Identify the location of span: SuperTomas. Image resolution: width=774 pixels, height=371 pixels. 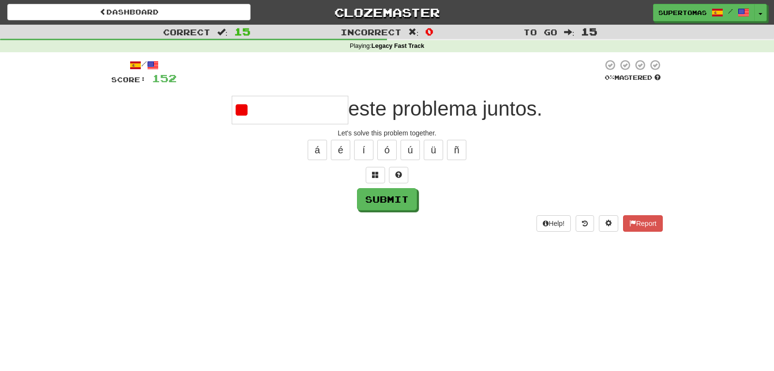
(683, 13).